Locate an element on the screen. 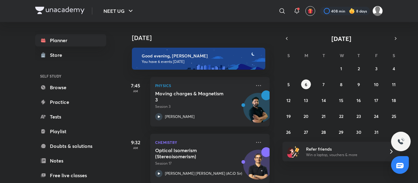 The width and height of the screenshot is (418, 183). p: Session 17 is located at coordinates (203, 164).